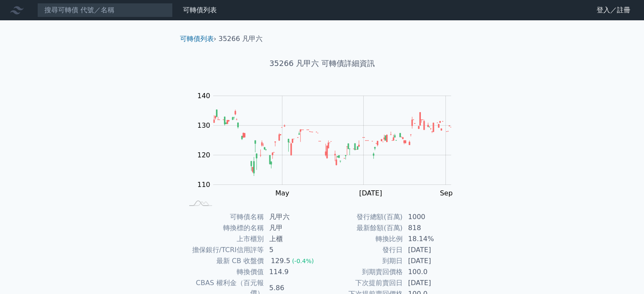 The height and width of the screenshot is (294, 644). What do you see at coordinates (293, 272) in the screenshot?
I see `td: 114.9` at bounding box center [293, 272].